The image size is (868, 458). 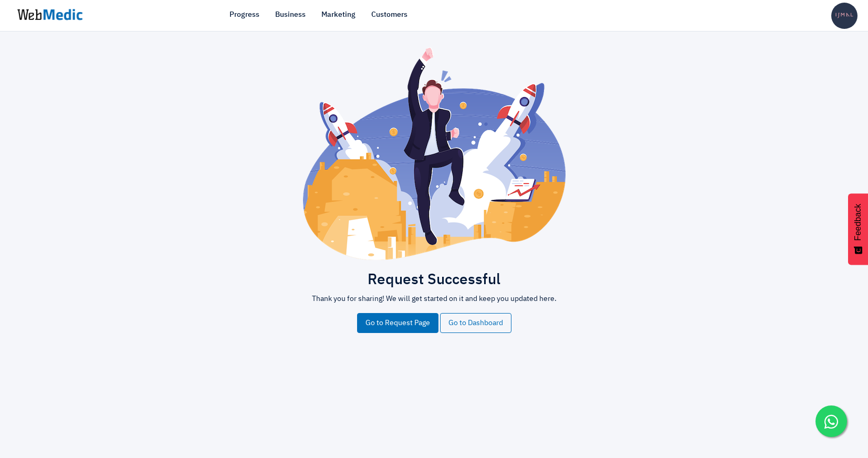 What do you see at coordinates (291, 15) in the screenshot?
I see `a: Business` at bounding box center [291, 15].